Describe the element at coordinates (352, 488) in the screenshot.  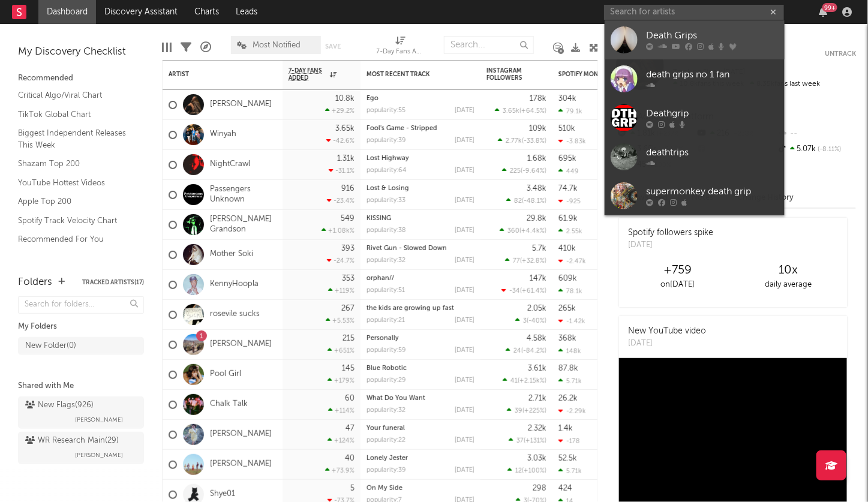
I see `div: 5` at that location.